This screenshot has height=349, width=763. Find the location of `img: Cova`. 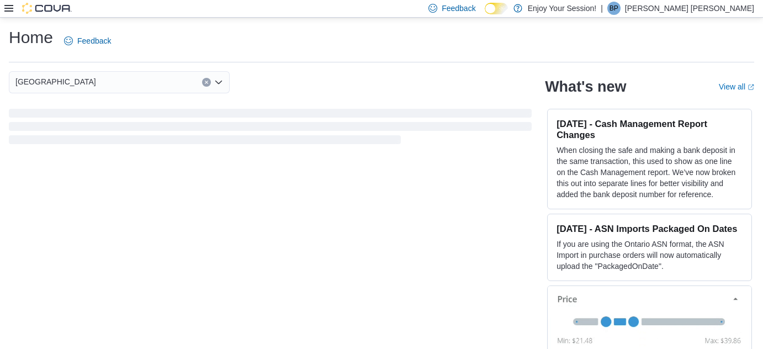

img: Cova is located at coordinates (47, 8).